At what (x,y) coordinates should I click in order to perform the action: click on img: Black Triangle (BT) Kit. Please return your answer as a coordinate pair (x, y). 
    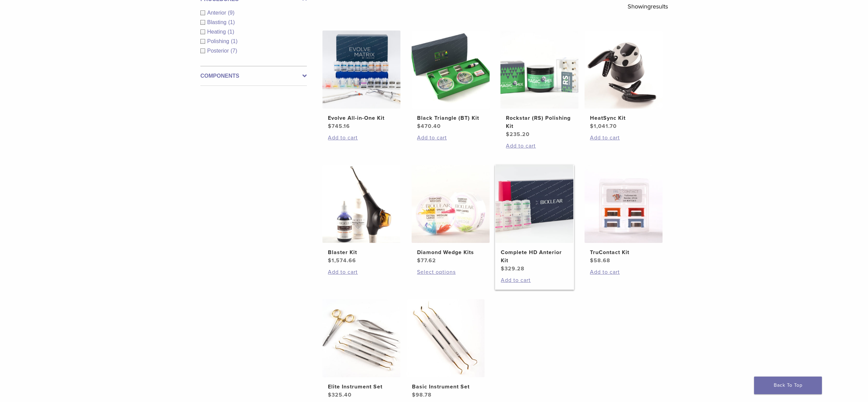
    Looking at the image, I should click on (451, 69).